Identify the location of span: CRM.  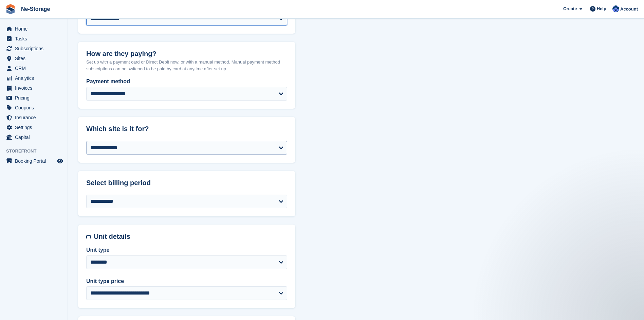
(35, 68).